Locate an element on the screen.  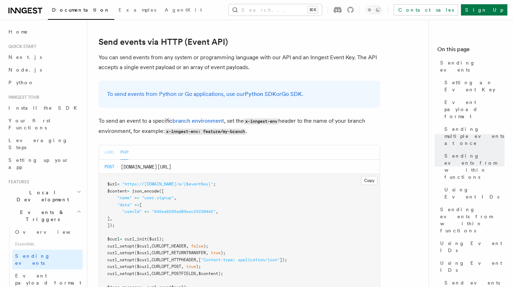
a: Next.js is located at coordinates (44, 57).